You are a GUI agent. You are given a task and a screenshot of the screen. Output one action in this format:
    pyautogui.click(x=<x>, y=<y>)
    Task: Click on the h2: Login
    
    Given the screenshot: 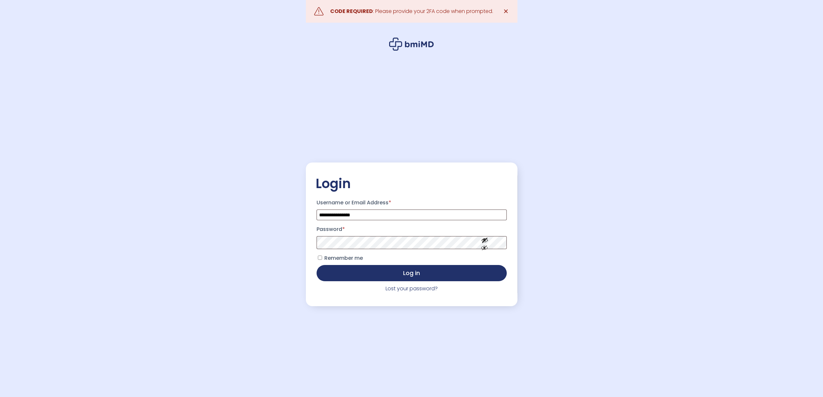 What is the action you would take?
    pyautogui.click(x=412, y=183)
    